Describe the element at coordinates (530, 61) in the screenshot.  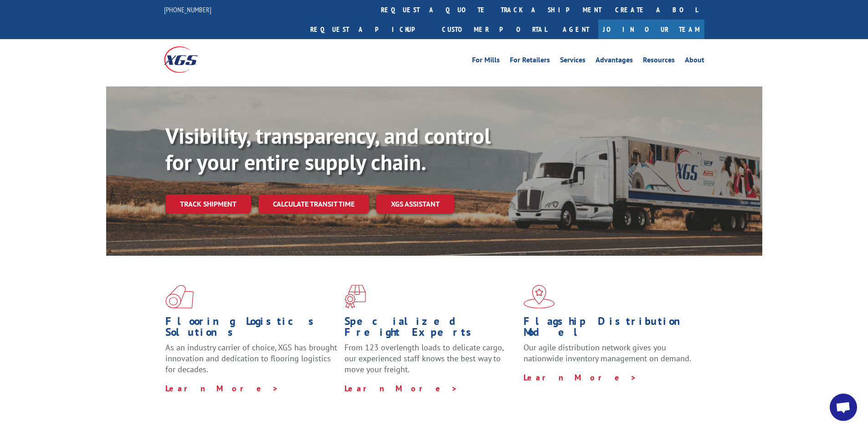
I see `a: For Retailers` at that location.